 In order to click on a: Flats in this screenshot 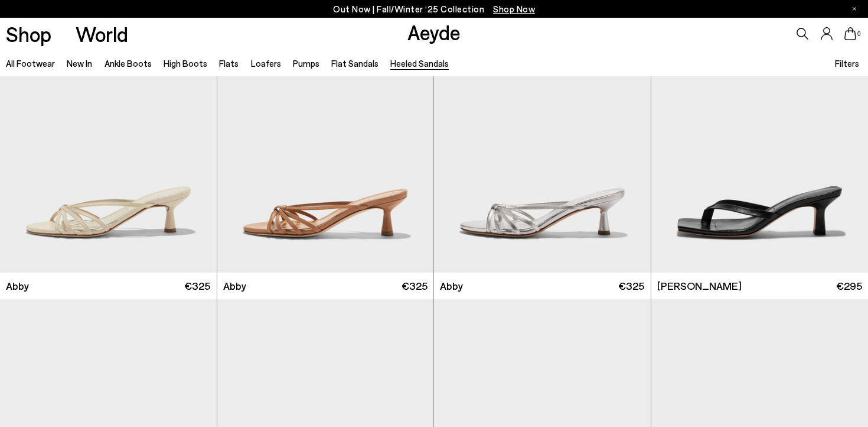, I will do `click(228, 63)`.